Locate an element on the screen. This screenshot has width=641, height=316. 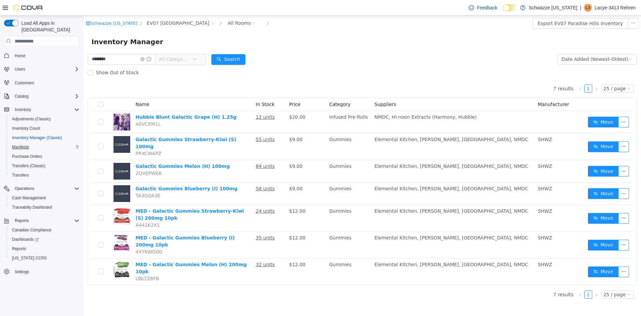
button: Adjustments (Classic) is located at coordinates (44, 119).